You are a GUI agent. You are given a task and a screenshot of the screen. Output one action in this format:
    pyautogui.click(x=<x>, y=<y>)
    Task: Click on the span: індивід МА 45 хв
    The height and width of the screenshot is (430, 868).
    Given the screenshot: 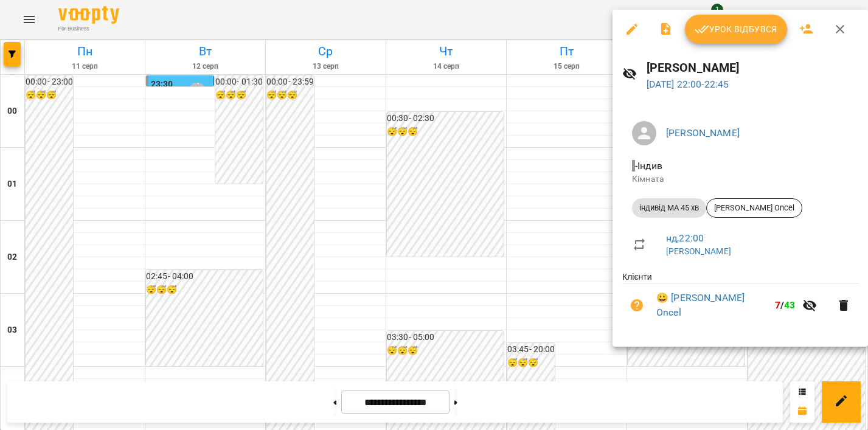 What is the action you would take?
    pyautogui.click(x=669, y=207)
    